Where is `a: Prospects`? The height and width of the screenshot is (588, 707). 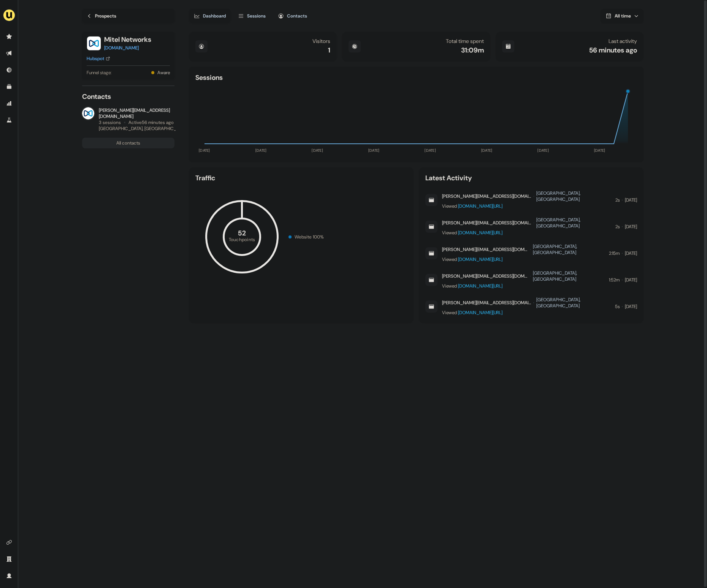
a: Prospects is located at coordinates (129, 16).